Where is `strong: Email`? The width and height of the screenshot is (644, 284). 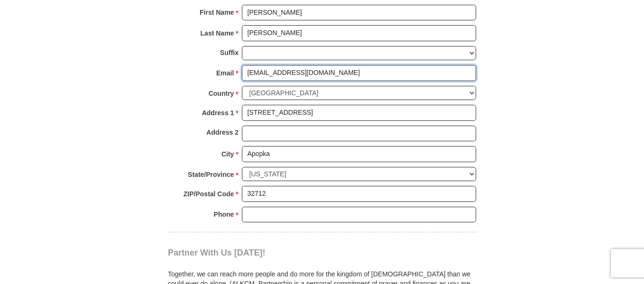
strong: Email is located at coordinates (225, 73).